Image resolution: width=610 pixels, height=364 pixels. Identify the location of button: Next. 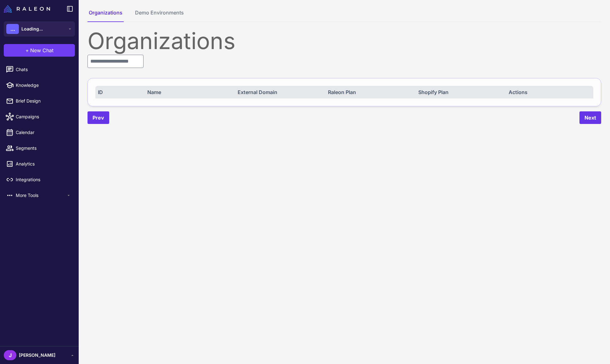
(590, 118).